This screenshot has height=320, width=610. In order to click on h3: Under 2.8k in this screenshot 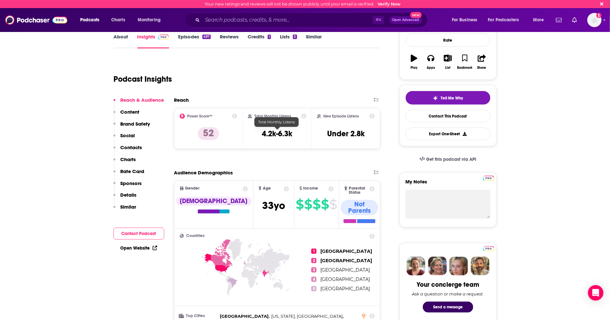, I will do `click(346, 134)`.